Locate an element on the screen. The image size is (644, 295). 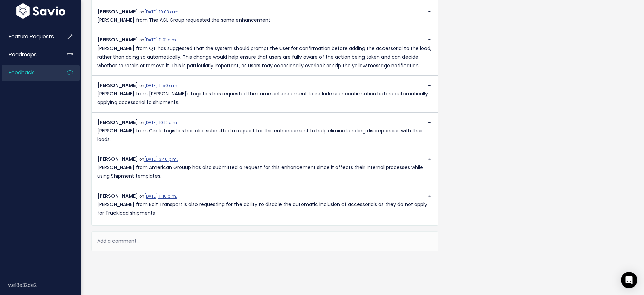
div: Open Intercom Messenger is located at coordinates (629, 280).